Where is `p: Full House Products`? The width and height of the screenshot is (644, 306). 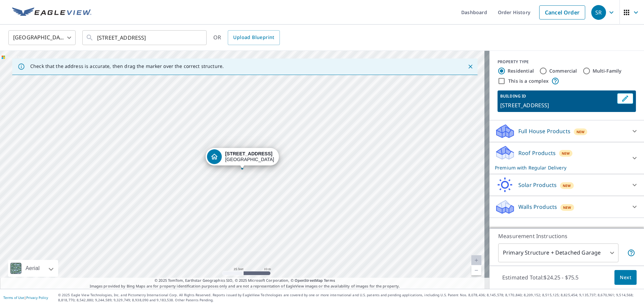 p: Full House Products is located at coordinates (545, 131).